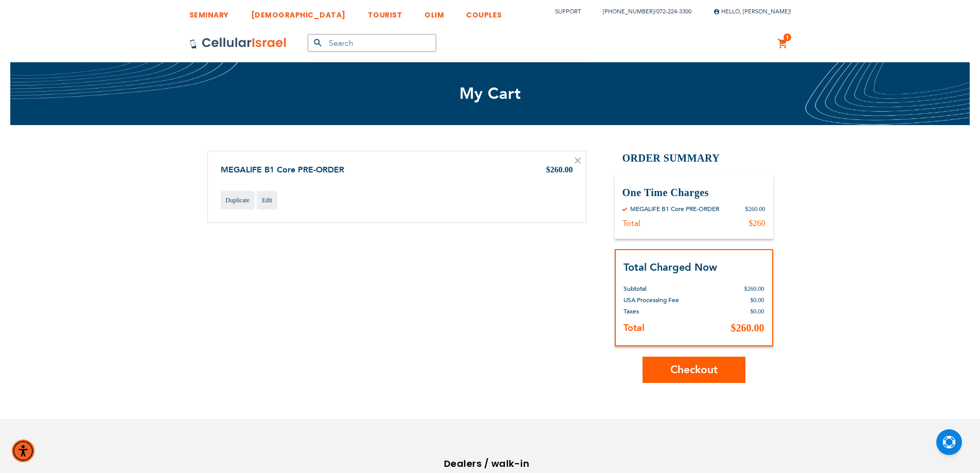  What do you see at coordinates (267, 201) in the screenshot?
I see `span: Edit` at bounding box center [267, 201].